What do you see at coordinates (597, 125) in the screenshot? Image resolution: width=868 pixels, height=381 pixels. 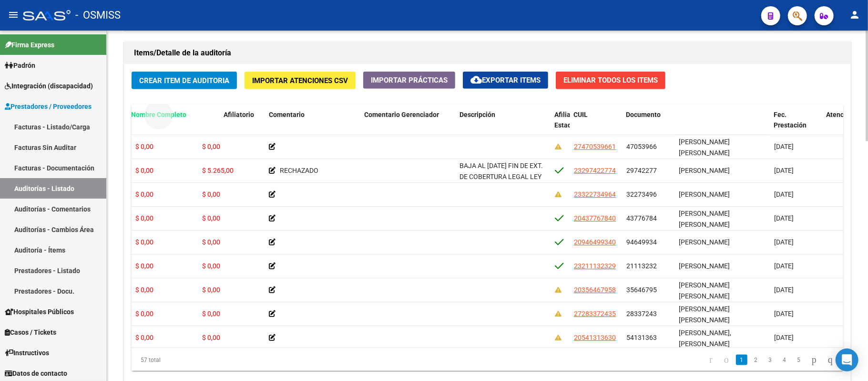 I see `datatable-header-cell: CUIL` at bounding box center [597, 125].